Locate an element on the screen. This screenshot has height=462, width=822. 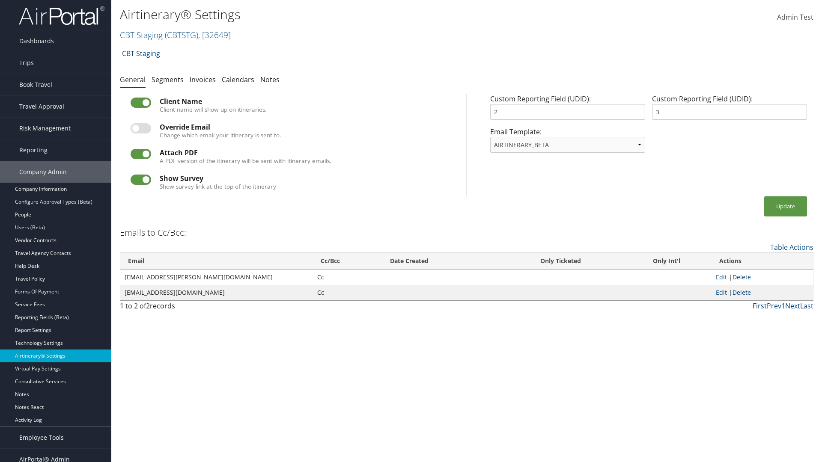
a: Next is located at coordinates (792, 306).